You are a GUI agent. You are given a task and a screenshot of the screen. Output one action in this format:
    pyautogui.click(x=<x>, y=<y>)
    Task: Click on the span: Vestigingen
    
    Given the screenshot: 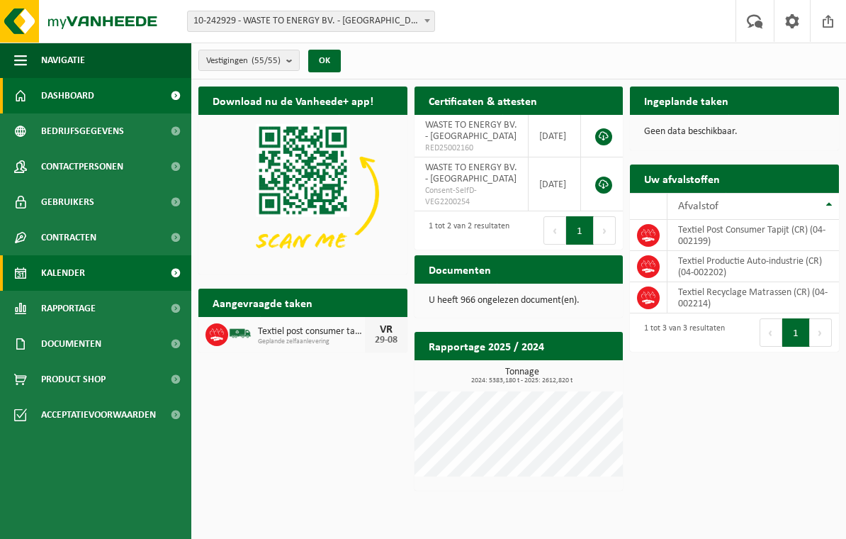 What is the action you would take?
    pyautogui.click(x=243, y=61)
    